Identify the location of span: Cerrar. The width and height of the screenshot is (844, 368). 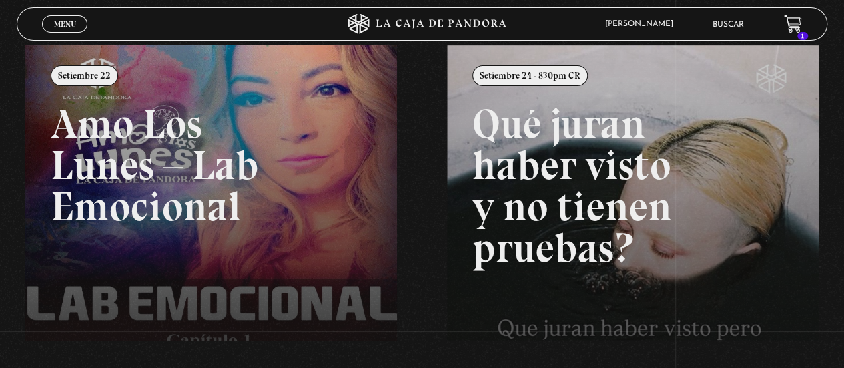
(65, 36).